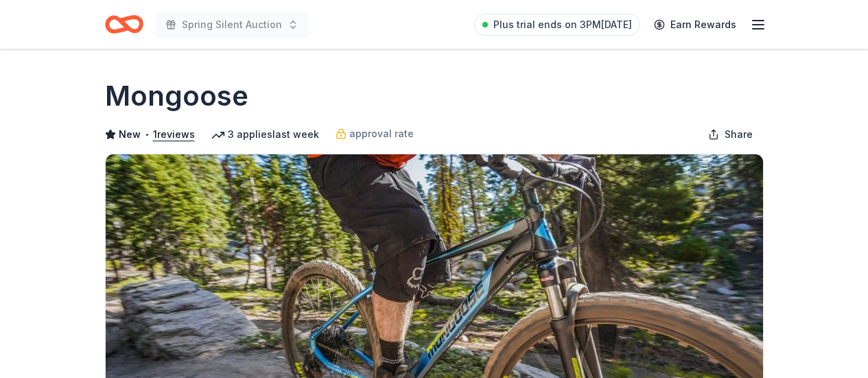 This screenshot has width=868, height=378. Describe the element at coordinates (124, 24) in the screenshot. I see `a: Home` at that location.